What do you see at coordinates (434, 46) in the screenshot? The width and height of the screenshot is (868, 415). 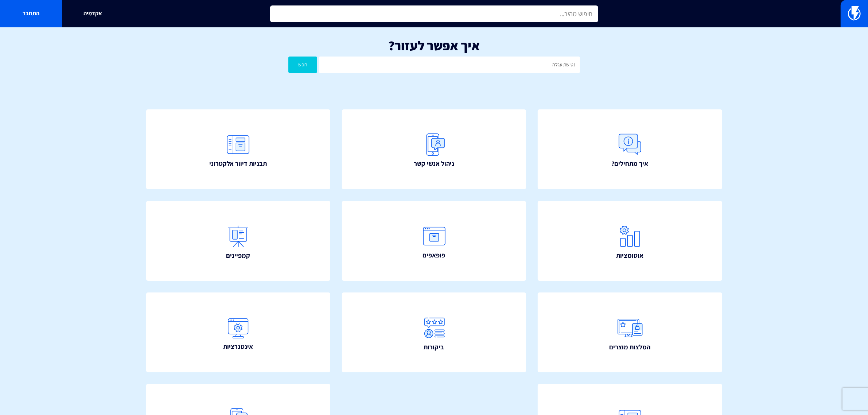 I see `h1: איך אפשר לעזור?` at bounding box center [434, 46].